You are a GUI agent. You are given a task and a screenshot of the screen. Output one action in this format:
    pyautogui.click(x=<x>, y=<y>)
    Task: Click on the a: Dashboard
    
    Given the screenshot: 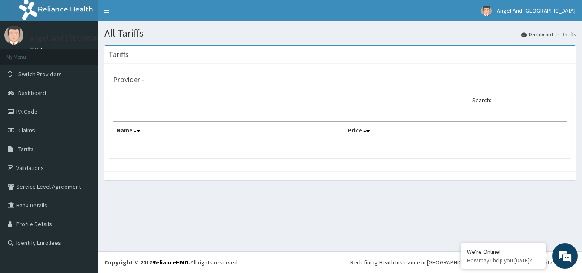 What is the action you would take?
    pyautogui.click(x=537, y=34)
    